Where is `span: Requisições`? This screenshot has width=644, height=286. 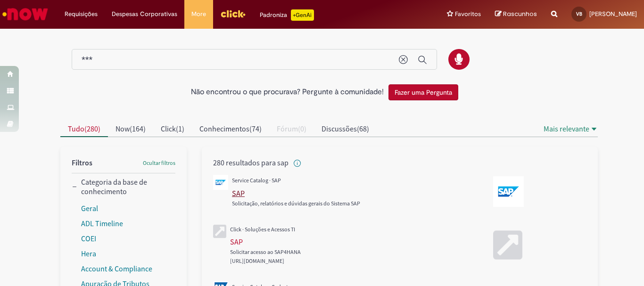
span: Requisições is located at coordinates (81, 14).